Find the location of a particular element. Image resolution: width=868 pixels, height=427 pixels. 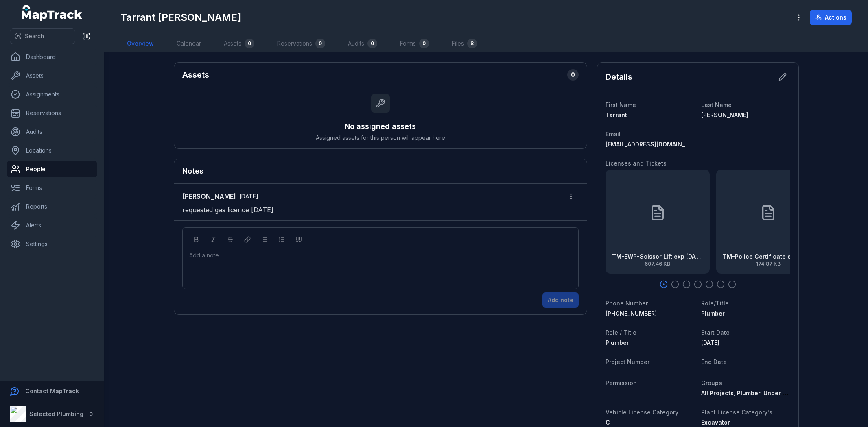

span: Project Number is located at coordinates (627, 362).